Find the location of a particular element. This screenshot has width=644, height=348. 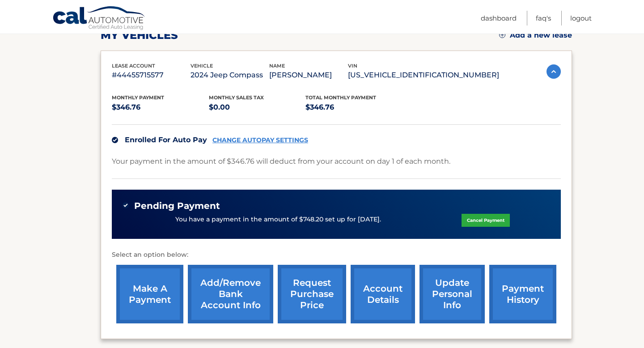

a: Add/Remove bank account info is located at coordinates (231, 294).